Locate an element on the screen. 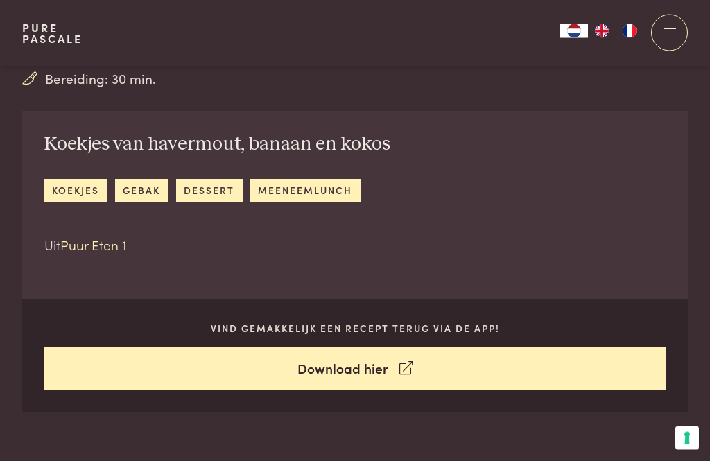 The height and width of the screenshot is (461, 710). a: gebak is located at coordinates (142, 191).